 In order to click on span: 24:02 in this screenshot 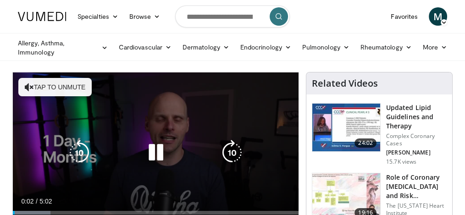, I will do `click(365, 143)`.